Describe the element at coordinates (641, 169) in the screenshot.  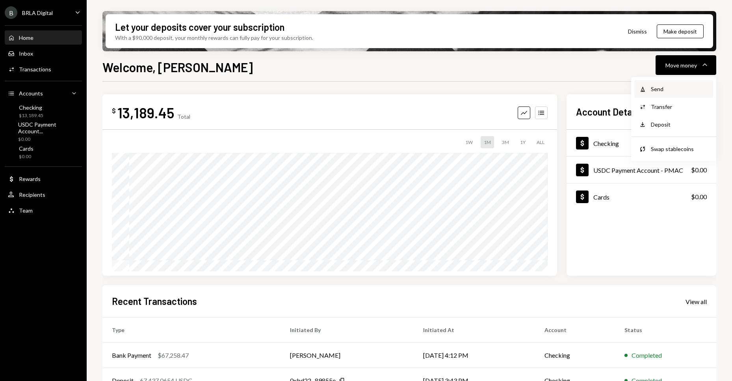
I see `a: USDC Payment Account - PMAC$0.00` at that location.